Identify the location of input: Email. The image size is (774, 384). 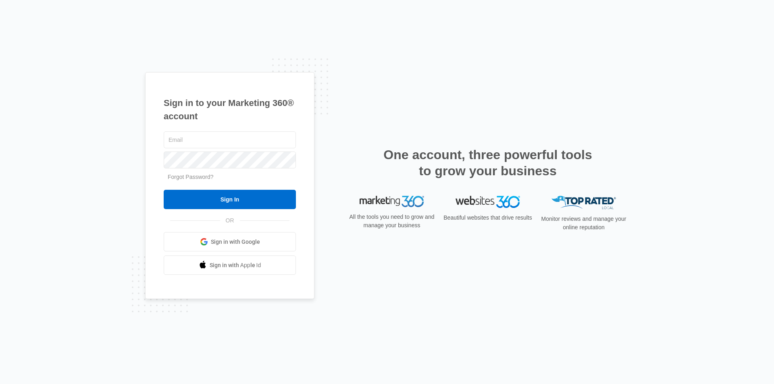
(230, 140).